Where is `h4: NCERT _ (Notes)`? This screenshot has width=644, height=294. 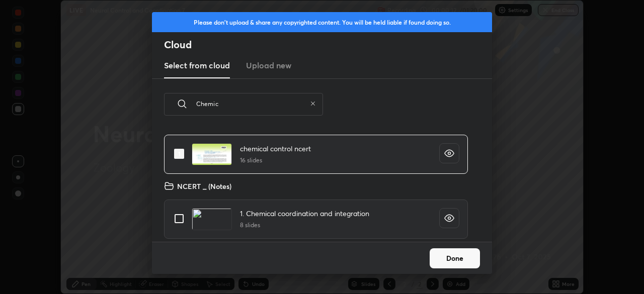 h4: NCERT _ (Notes) is located at coordinates (204, 186).